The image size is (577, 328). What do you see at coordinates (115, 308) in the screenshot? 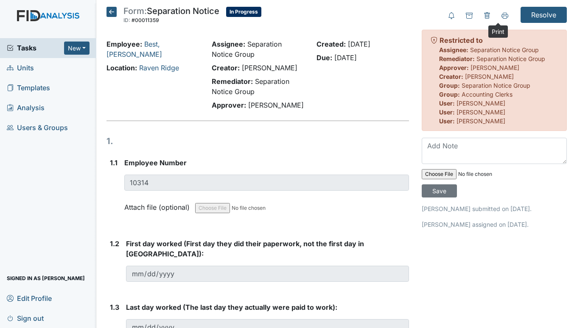
I see `label: 1.3` at bounding box center [115, 308].